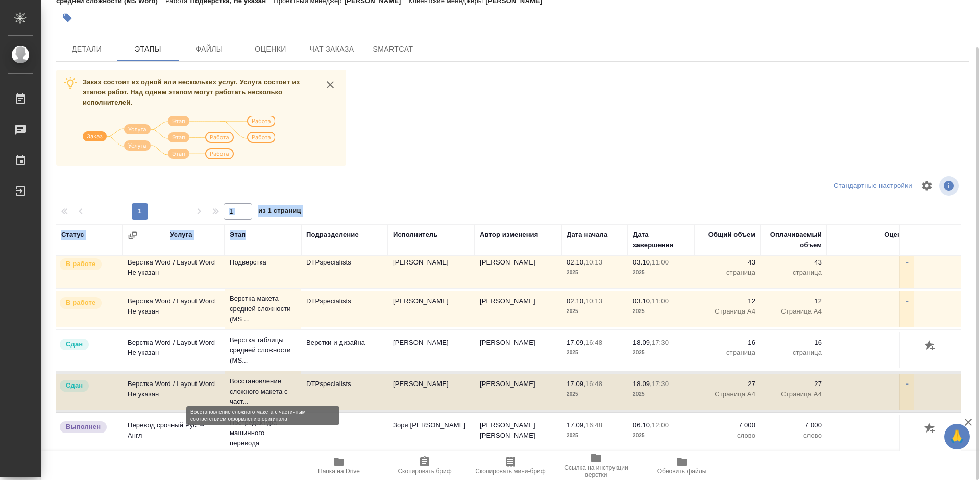 This screenshot has width=980, height=480. Describe the element at coordinates (424, 466) in the screenshot. I see `button: Скопировать бриф` at that location.